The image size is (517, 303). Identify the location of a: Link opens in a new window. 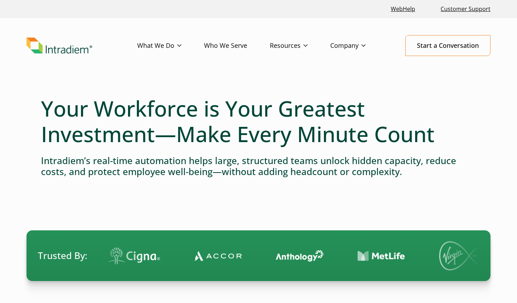
(403, 9).